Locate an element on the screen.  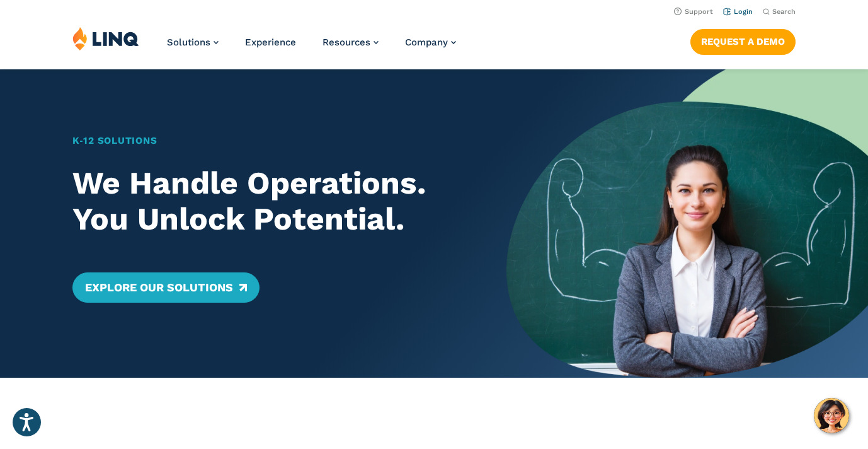
img: LINQ | K‑12 Software is located at coordinates (106, 39).